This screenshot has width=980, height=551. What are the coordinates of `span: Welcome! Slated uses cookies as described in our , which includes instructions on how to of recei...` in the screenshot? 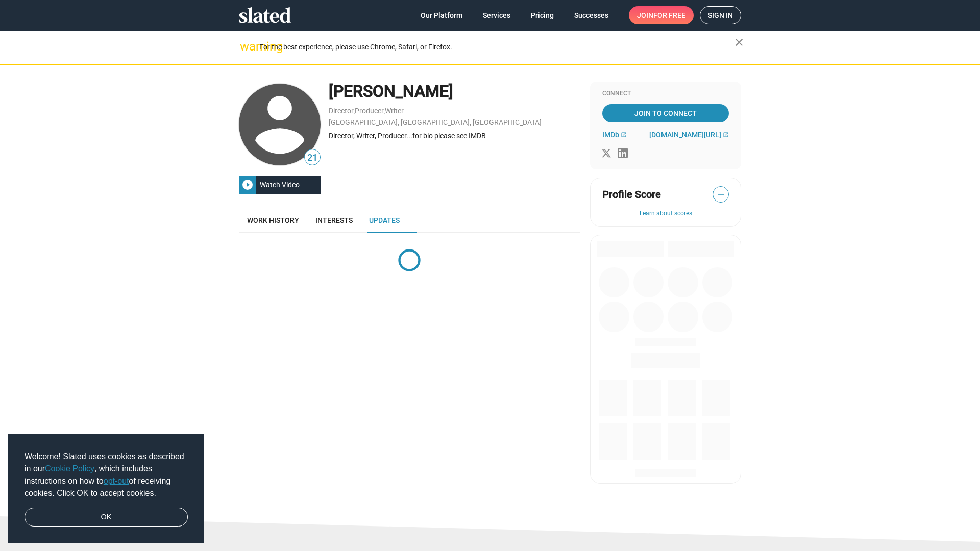 It's located at (107, 475).